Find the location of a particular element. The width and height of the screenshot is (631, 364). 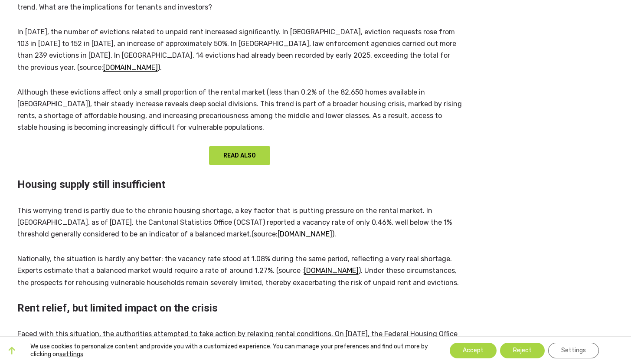

p: Although these evictions affect only a small proportion of the rental market (less than 0.2% of t... is located at coordinates (240, 110).